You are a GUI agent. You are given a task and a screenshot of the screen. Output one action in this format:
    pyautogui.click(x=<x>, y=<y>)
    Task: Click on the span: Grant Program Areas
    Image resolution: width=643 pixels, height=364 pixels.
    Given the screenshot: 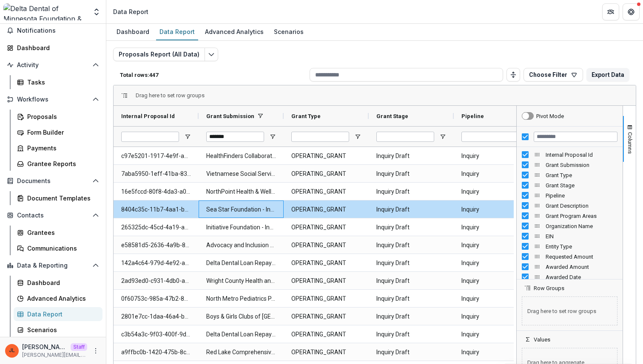 What is the action you would take?
    pyautogui.click(x=582, y=216)
    